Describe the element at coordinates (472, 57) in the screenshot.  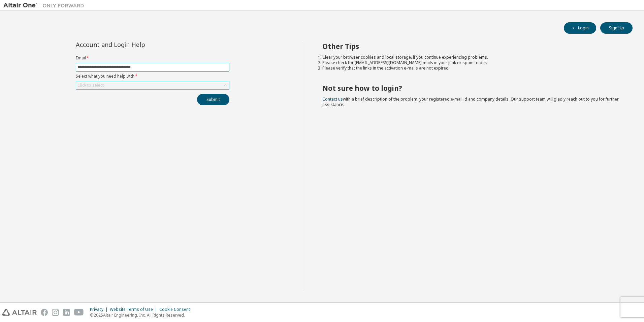
I see `li: Clear your browser cookies and local storage, if you continue experiencing problems.` at that location.